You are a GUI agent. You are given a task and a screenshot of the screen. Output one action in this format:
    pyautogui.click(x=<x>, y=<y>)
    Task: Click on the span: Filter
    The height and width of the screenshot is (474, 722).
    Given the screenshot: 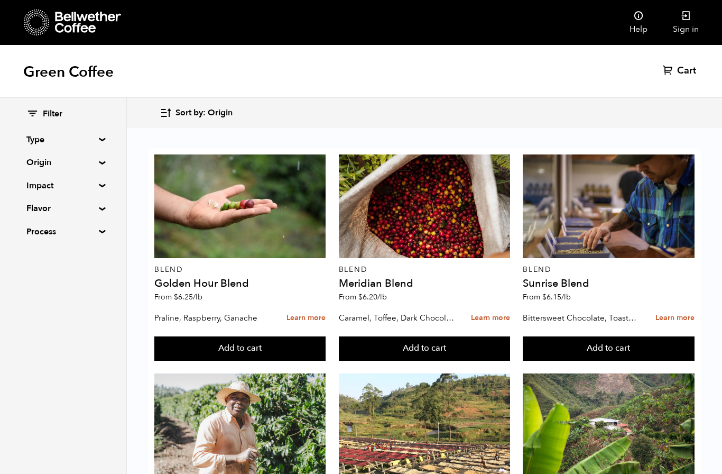 What is the action you would take?
    pyautogui.click(x=52, y=114)
    